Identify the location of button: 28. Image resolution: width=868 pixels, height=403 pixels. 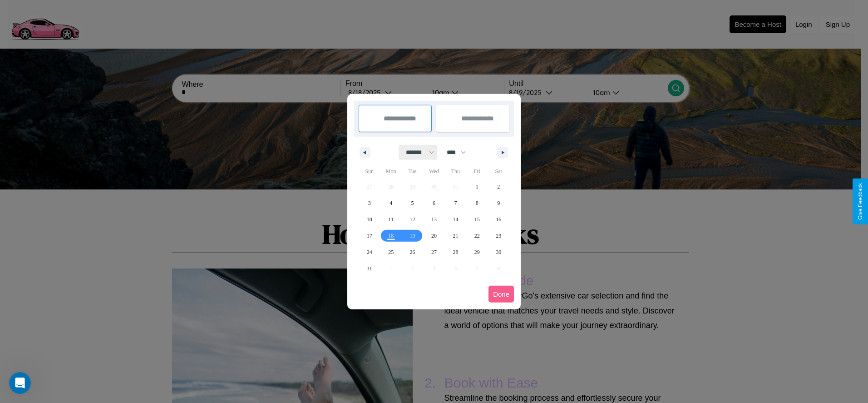
(455, 252).